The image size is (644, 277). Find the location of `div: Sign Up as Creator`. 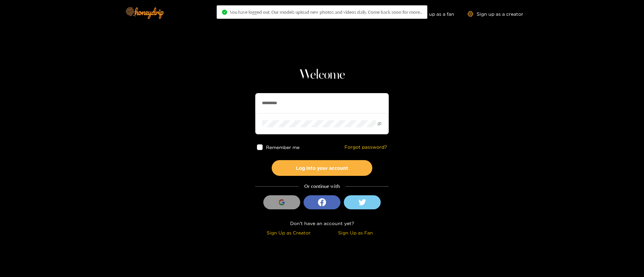

div: Sign Up as Creator is located at coordinates (289, 233).